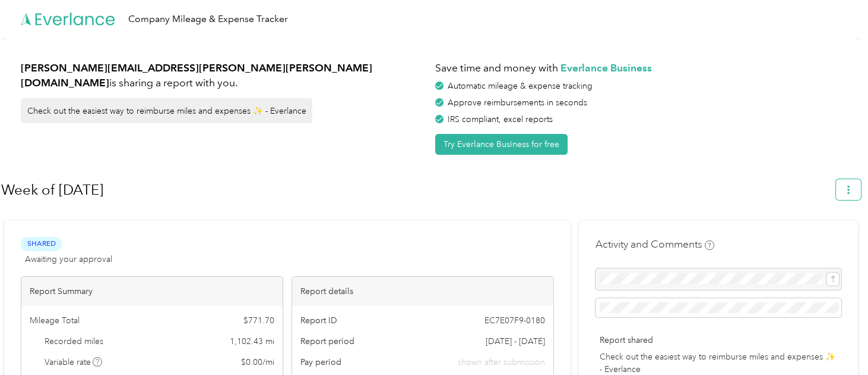  What do you see at coordinates (327, 341) in the screenshot?
I see `span: Report period` at bounding box center [327, 341].